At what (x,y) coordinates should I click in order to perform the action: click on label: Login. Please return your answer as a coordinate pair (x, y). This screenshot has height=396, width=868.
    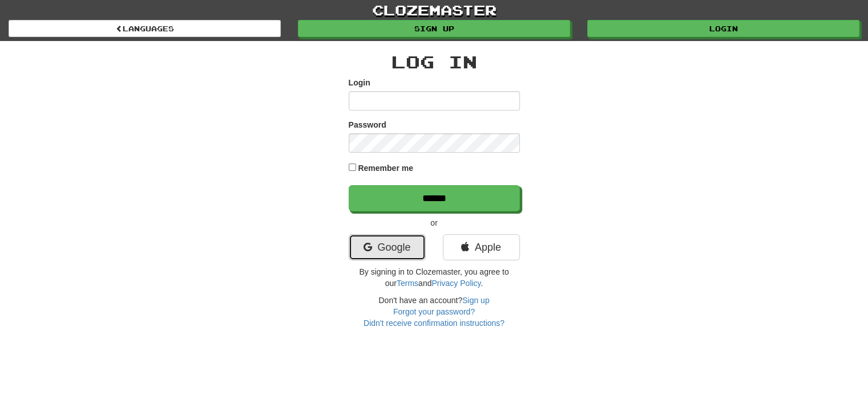
    Looking at the image, I should click on (359, 83).